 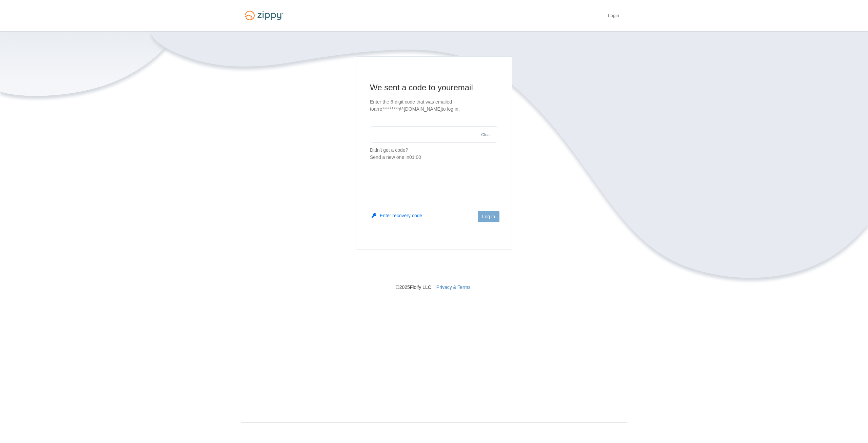 I want to click on button: Log in, so click(x=489, y=217).